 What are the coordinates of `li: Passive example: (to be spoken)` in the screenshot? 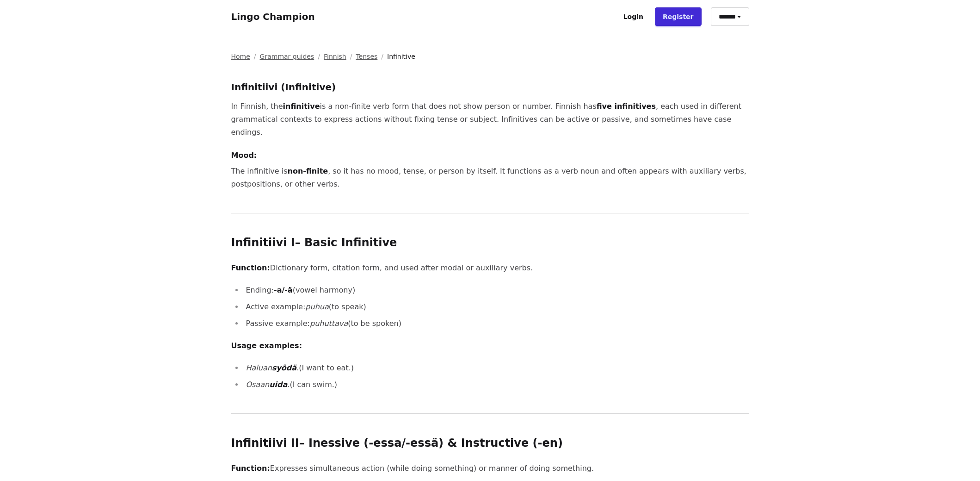 It's located at (496, 324).